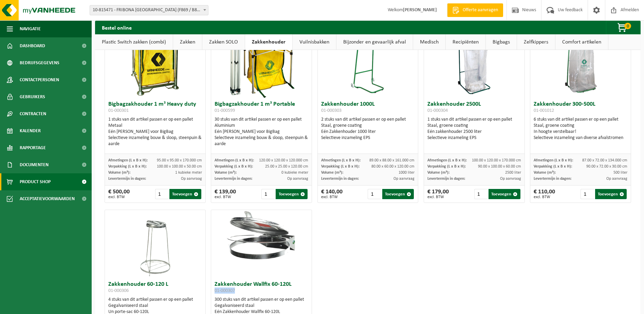 This screenshot has width=644, height=314. Describe the element at coordinates (179, 160) in the screenshot. I see `span: 95.00 x 95.00 x 170.000 cm` at that location.